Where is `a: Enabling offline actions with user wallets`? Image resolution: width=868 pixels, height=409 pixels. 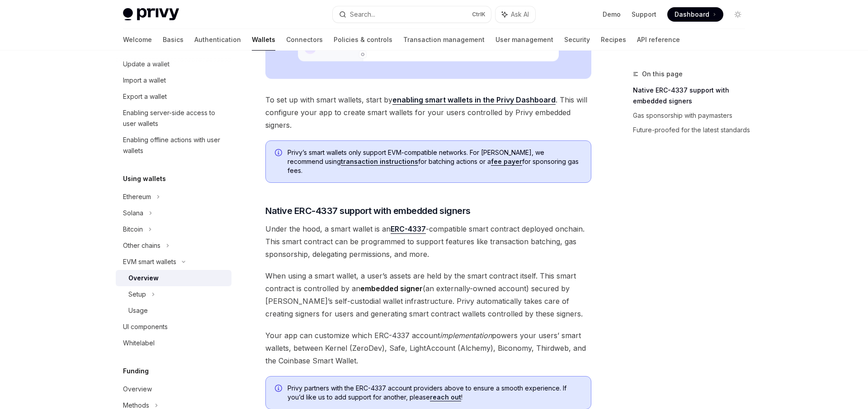 a: Enabling offline actions with user wallets is located at coordinates (173, 145).